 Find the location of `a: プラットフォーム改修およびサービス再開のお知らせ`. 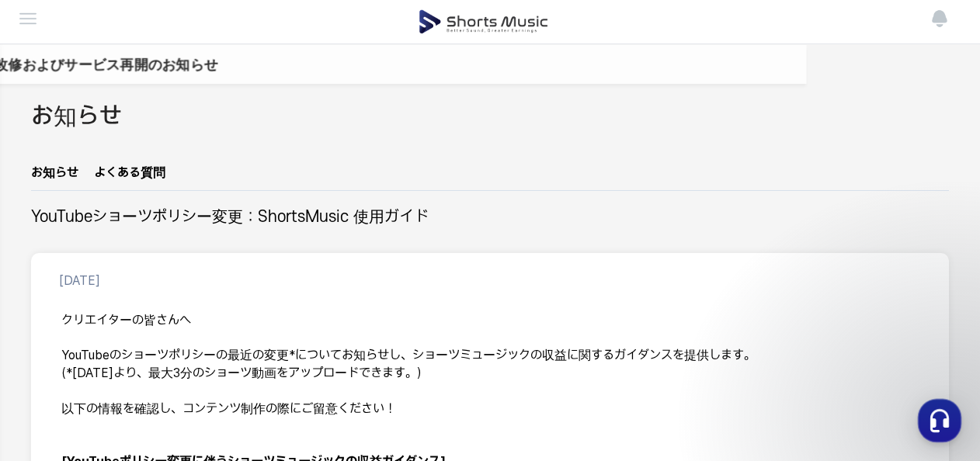

a: プラットフォーム改修およびサービス再開のお知らせ is located at coordinates (224, 64).